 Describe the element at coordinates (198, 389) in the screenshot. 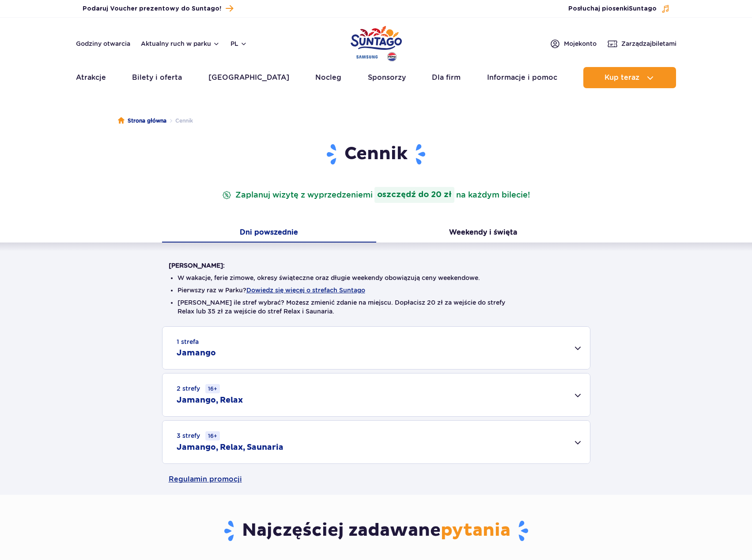

I see `small: 2 strefy` at that location.